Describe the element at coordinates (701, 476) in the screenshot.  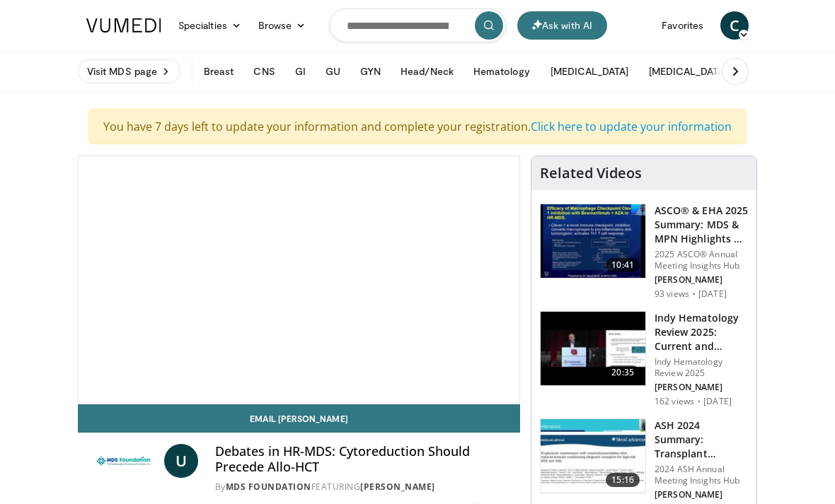
I see `p: 2024 ASH Annual Meeting Insights Hub` at that location.